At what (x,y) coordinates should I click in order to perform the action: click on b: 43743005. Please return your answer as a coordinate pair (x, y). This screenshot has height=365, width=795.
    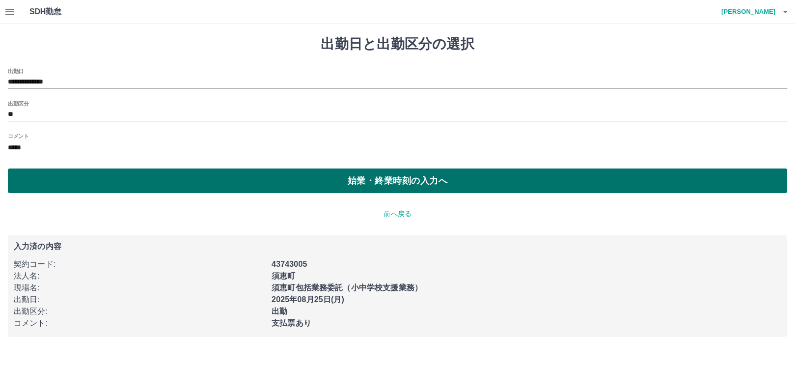
    Looking at the image, I should click on (289, 264).